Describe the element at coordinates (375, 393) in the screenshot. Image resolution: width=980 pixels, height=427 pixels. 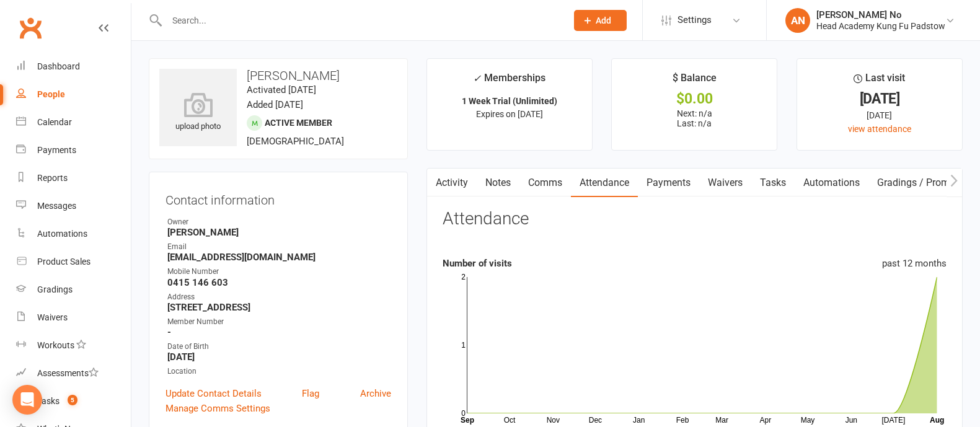
I see `a: Archive` at that location.